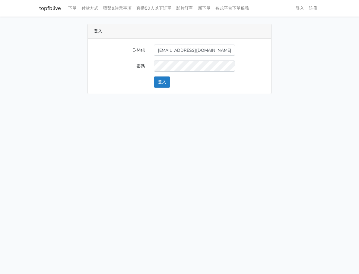  Describe the element at coordinates (50, 8) in the screenshot. I see `a: topfblive` at that location.